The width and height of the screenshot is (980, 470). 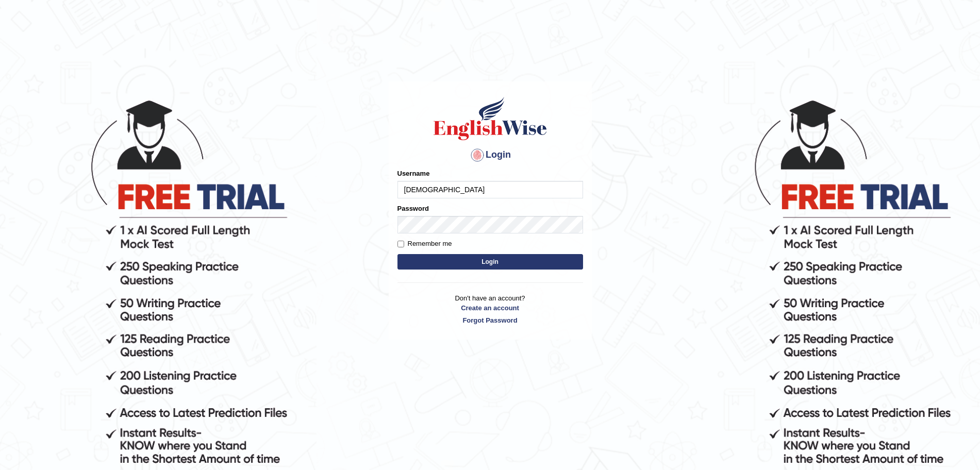 What do you see at coordinates (425, 244) in the screenshot?
I see `label: Remember me` at bounding box center [425, 244].